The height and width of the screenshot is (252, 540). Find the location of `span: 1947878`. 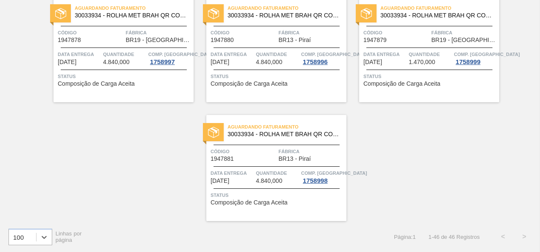

span: 1947878 is located at coordinates (69, 40).